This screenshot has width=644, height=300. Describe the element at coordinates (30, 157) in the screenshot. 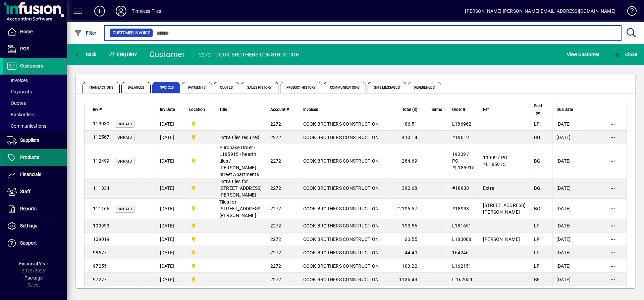

I see `span: Products` at that location.